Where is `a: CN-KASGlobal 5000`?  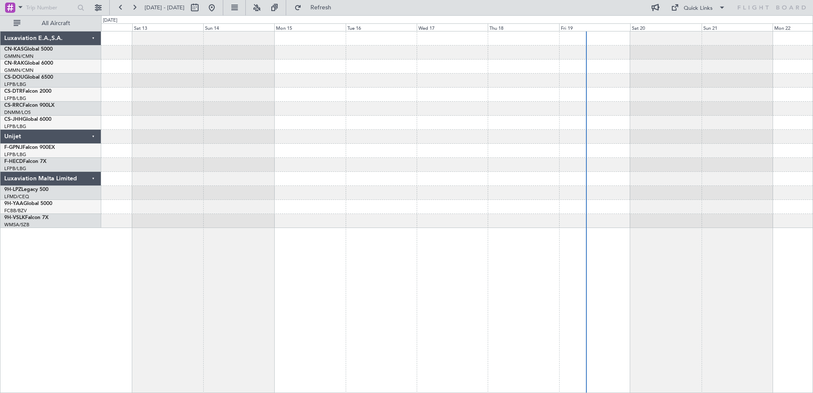 a: CN-KASGlobal 5000 is located at coordinates (28, 49).